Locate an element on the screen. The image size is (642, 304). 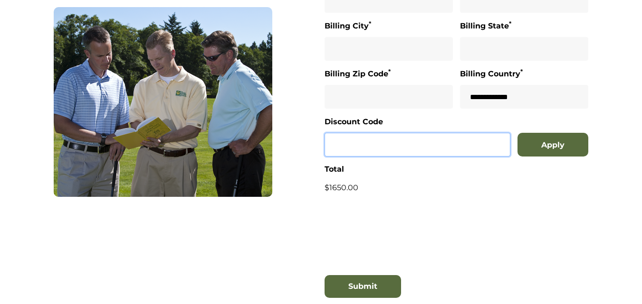
strong: Total is located at coordinates (334, 169).